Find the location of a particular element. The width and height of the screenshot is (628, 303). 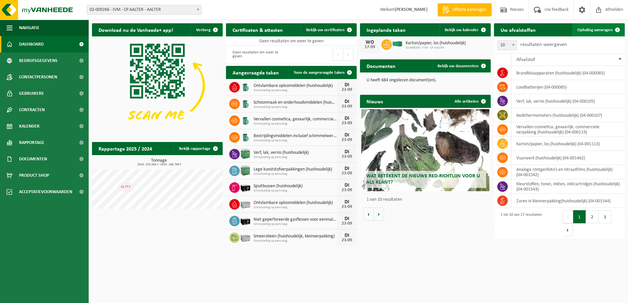

td: analoge röntgenfoto’s en nitraatfilms (huishoudelijk) (04-001542) is located at coordinates (568, 172).